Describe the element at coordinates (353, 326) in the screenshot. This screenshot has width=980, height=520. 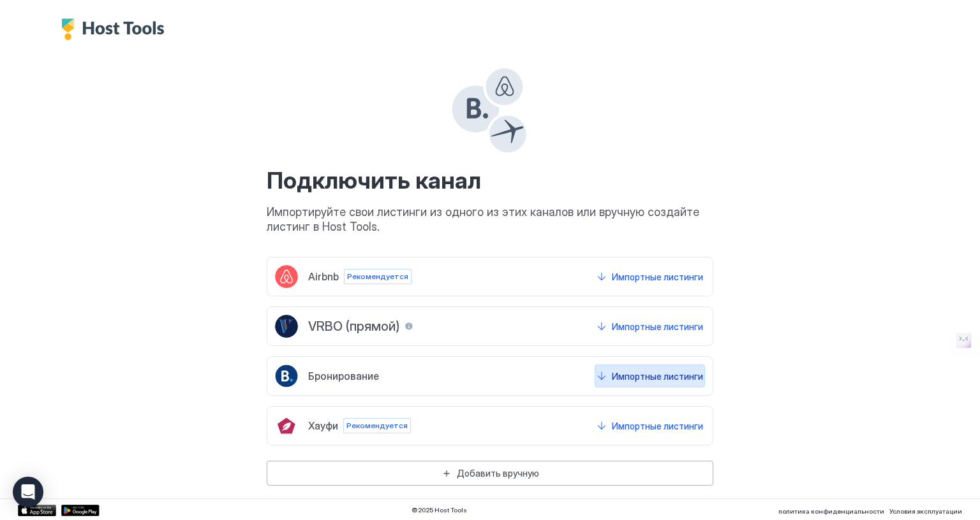
I see `font: VRBO (прямой)` at that location.